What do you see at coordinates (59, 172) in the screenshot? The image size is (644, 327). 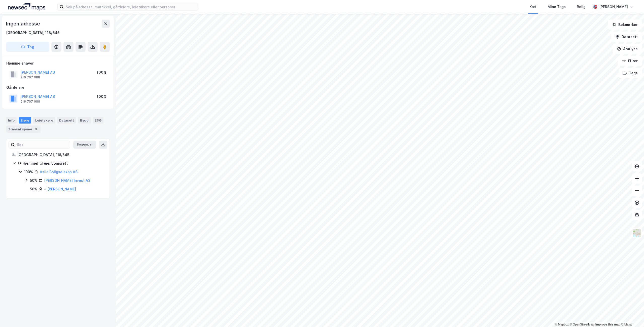 I see `a: Åslia Boligselskap AS` at bounding box center [59, 172].